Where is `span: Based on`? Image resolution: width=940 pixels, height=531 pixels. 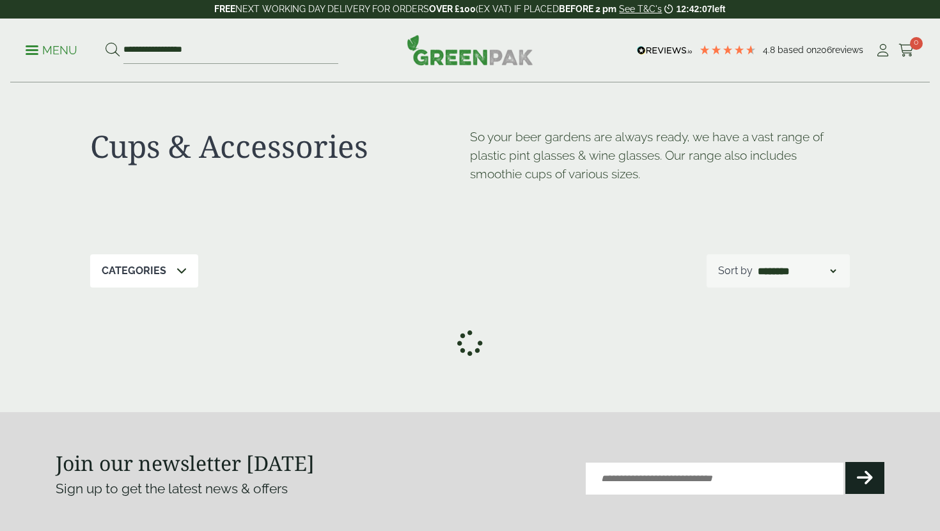 span: Based on is located at coordinates (796, 50).